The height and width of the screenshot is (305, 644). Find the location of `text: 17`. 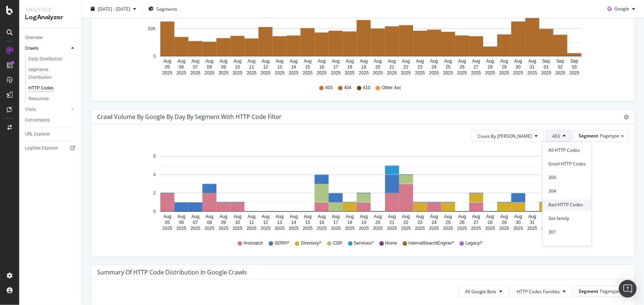

text: 17 is located at coordinates (336, 67).